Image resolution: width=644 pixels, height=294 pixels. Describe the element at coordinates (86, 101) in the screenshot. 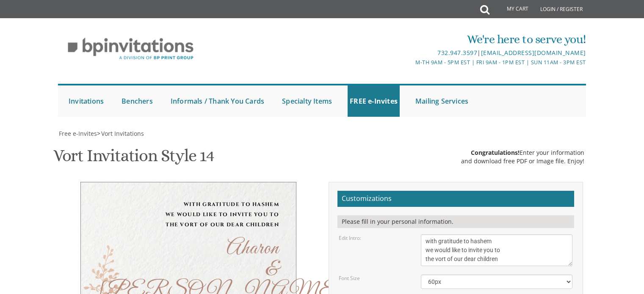

I see `a: Invitations` at that location.